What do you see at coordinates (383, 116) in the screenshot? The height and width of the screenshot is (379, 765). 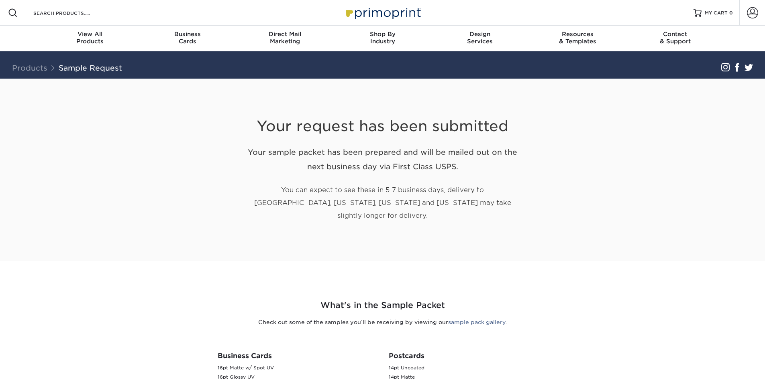 I see `h1: Your request has been submitted` at bounding box center [383, 116].